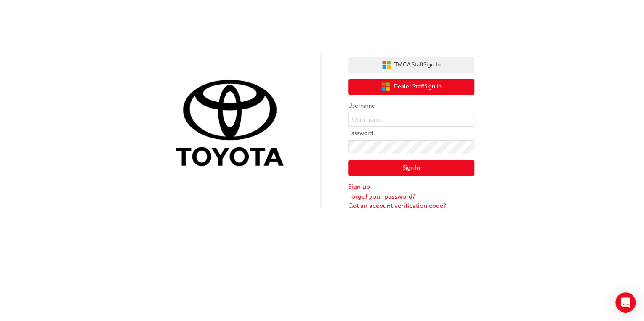  Describe the element at coordinates (411, 87) in the screenshot. I see `button: Dealer StaffSign In` at that location.